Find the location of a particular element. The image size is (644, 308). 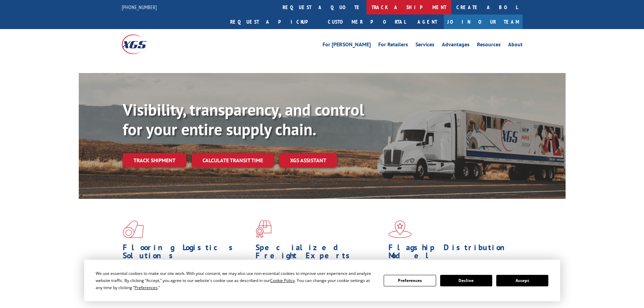

a: Join Our Team is located at coordinates (483, 22).